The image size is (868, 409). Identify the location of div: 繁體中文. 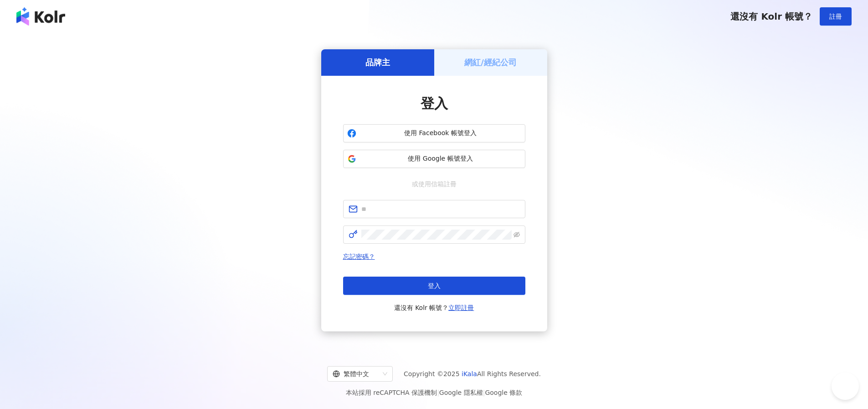
(356, 374).